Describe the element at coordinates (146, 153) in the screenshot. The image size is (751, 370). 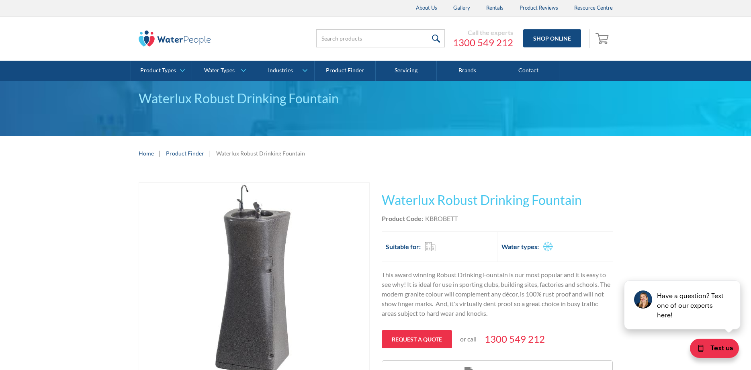
I see `a: Home` at that location.